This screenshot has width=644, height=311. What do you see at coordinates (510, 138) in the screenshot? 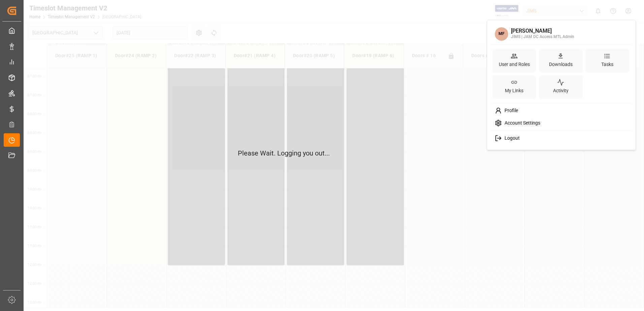
I see `span: Logout` at bounding box center [510, 138].